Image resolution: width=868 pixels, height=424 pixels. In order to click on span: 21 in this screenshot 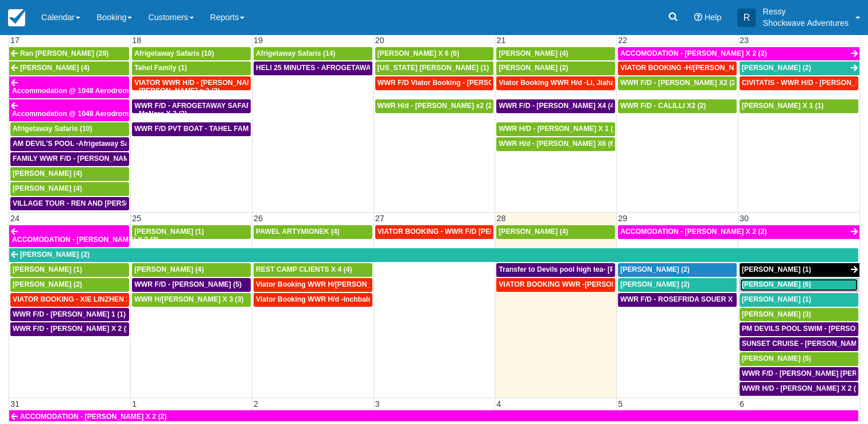, I will do `click(501, 40)`.